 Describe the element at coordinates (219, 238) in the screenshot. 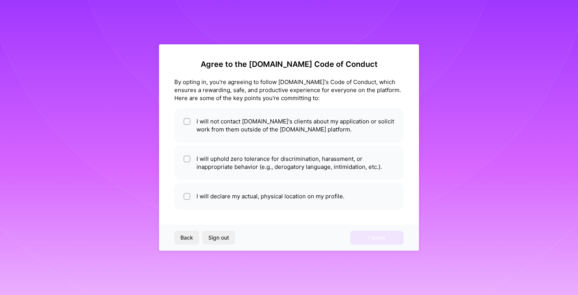

I see `span: Sign out` at that location.